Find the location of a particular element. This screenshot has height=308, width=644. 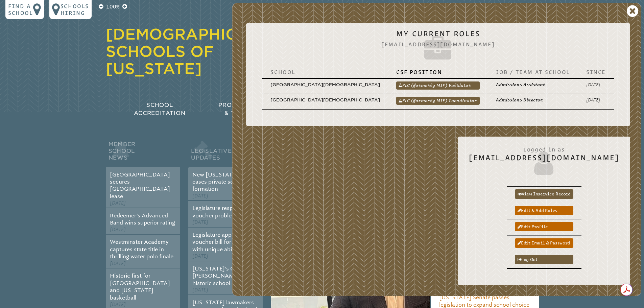

span: School Accreditation is located at coordinates (159, 109).